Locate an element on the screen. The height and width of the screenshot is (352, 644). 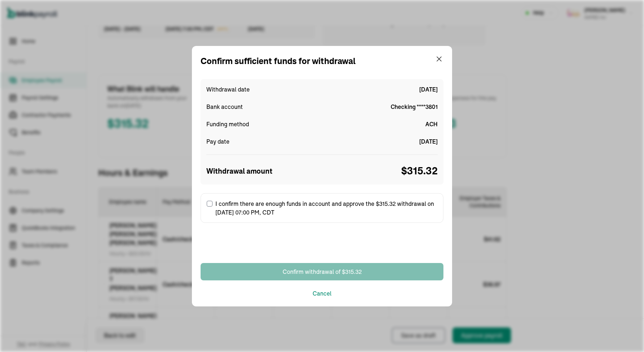
div: Confirm sufficient funds for withdrawal is located at coordinates (278, 61).